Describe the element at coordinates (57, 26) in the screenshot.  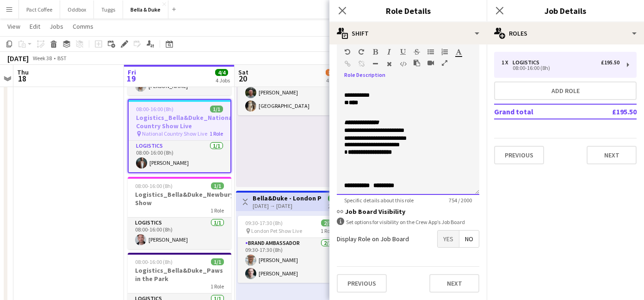
I see `a: Jobs` at that location.